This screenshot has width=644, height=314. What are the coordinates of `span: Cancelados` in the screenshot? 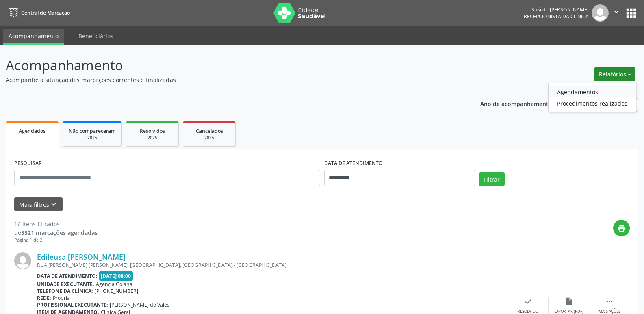 It's located at (209, 131).